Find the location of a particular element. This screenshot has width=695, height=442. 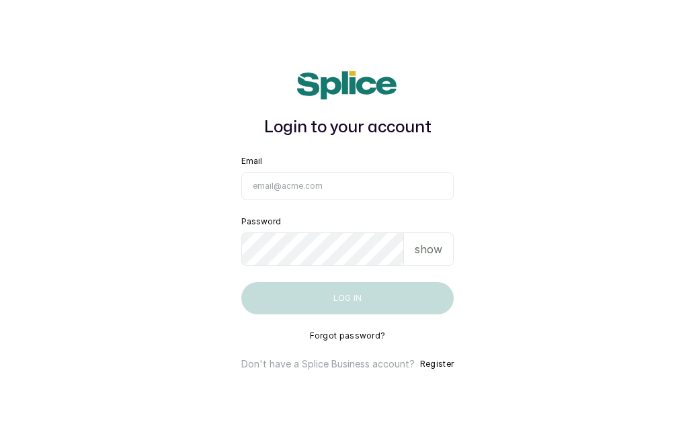

input: email@acme.com is located at coordinates (348, 186).